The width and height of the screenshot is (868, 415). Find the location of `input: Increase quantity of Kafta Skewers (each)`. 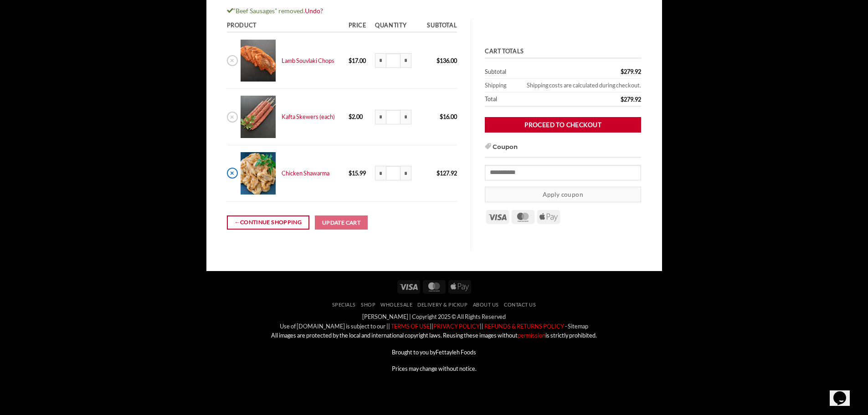

input: Increase quantity of Kafta Skewers (each) is located at coordinates (406, 118).